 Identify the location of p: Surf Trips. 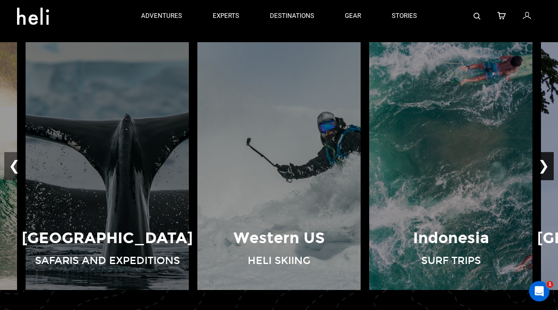
(451, 261).